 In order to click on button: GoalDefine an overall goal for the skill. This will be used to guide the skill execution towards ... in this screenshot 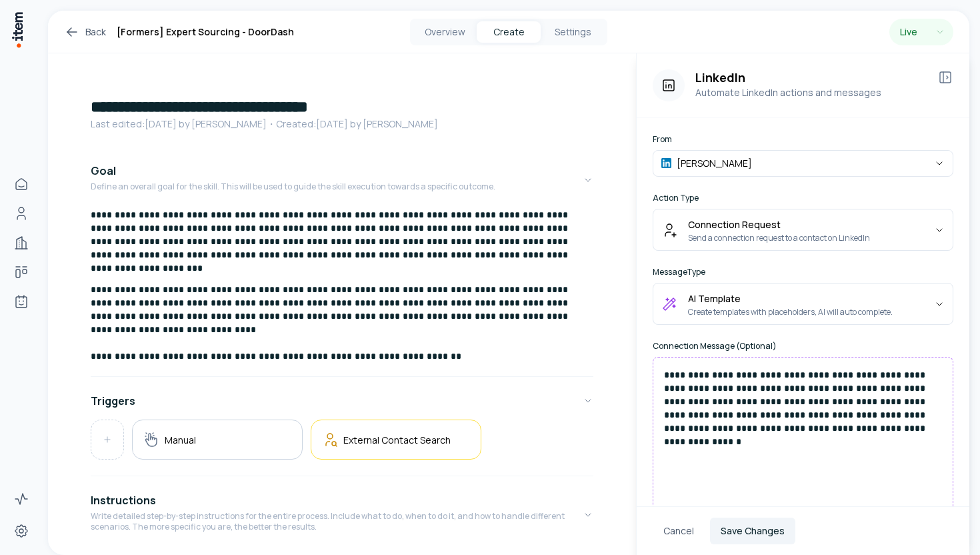, I will do `click(342, 180)`.